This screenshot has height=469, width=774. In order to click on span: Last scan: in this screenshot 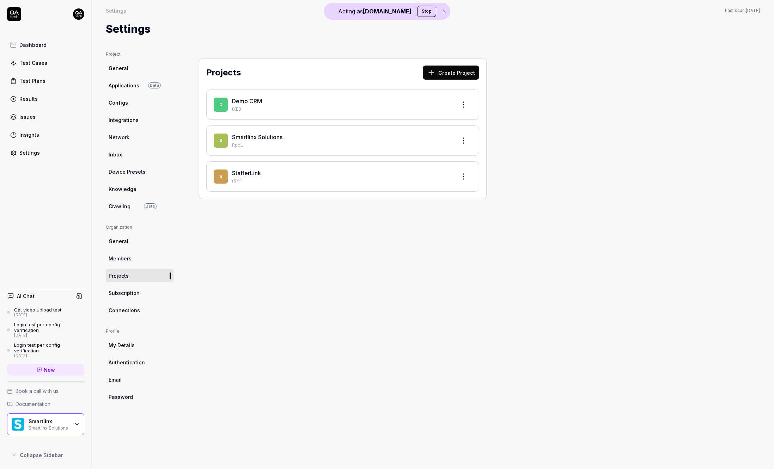, I will do `click(742, 11)`.